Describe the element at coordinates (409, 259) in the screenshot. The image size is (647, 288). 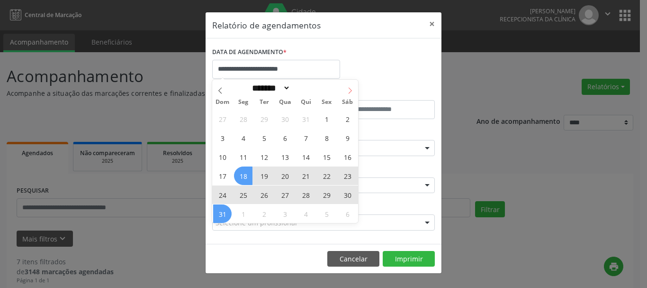
I see `button: Imprimir` at that location.